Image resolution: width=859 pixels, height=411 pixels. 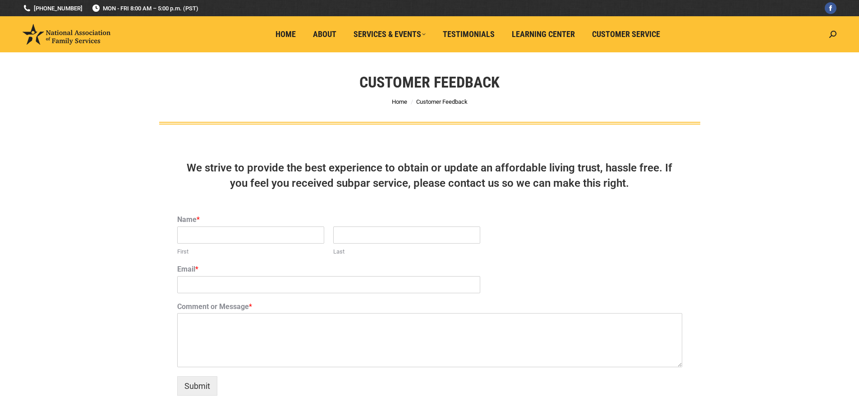 I want to click on span: Testimonials, so click(x=468, y=34).